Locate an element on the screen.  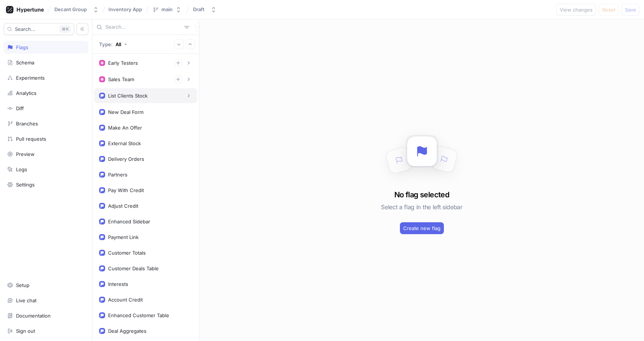
div: Documentation is located at coordinates (33, 316).